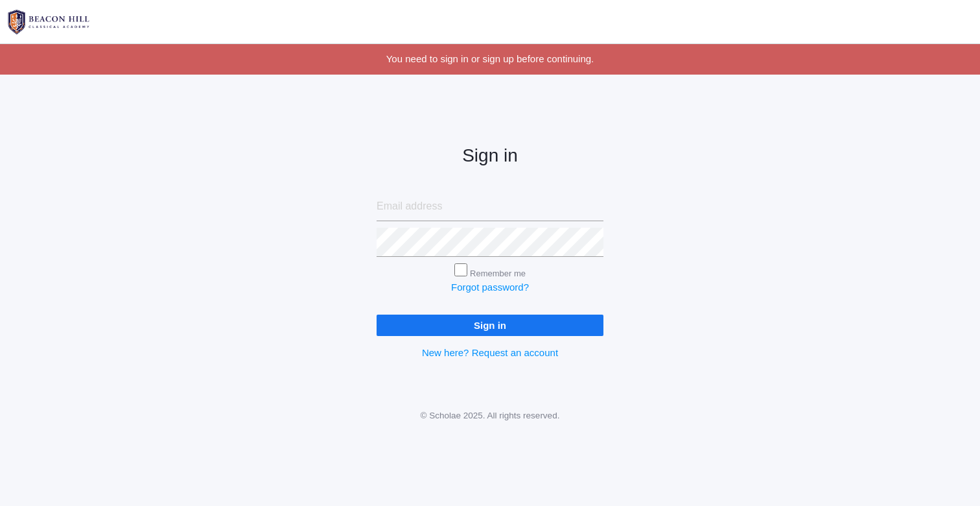 The image size is (980, 506). Describe the element at coordinates (490, 325) in the screenshot. I see `input: Sign in` at that location.